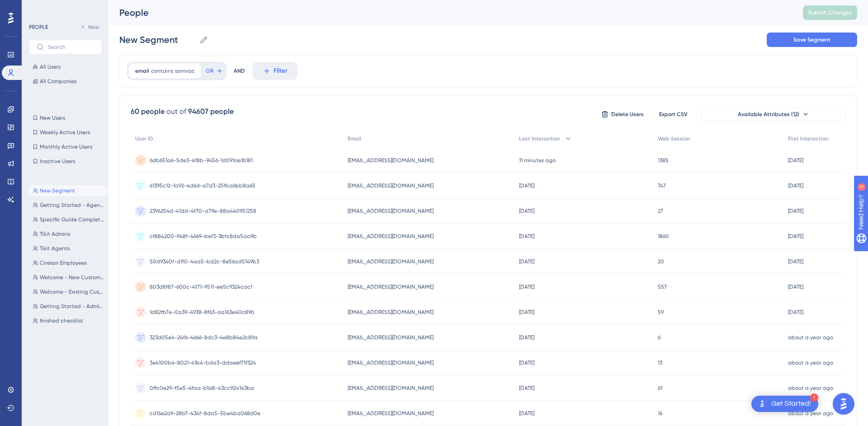 The image size is (868, 426). What do you see at coordinates (791, 403) in the screenshot?
I see `div: Get Started!` at bounding box center [791, 403].